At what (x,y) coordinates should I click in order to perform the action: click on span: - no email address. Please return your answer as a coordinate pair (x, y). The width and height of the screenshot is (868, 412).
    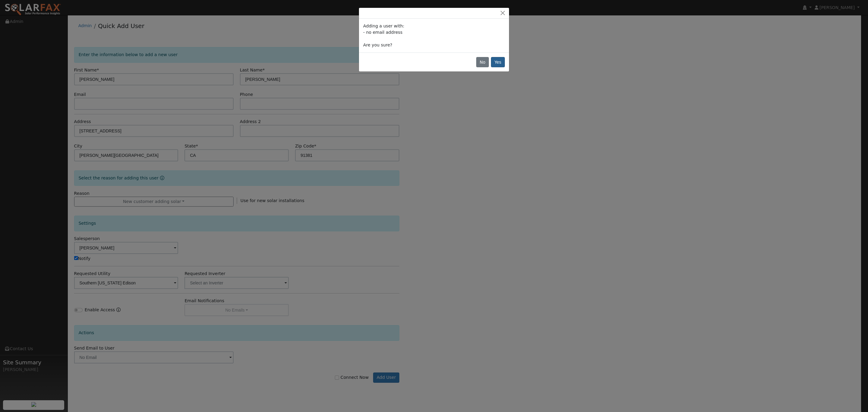
    Looking at the image, I should click on (383, 32).